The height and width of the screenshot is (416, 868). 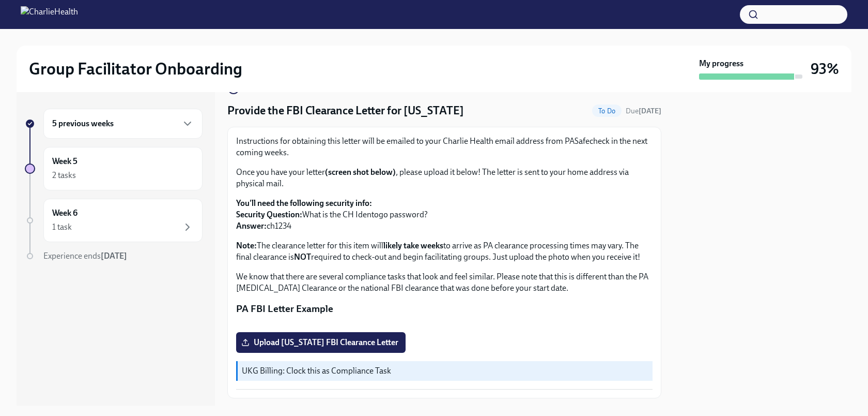 I want to click on p: UKG Billing: Clock this as Compliance Task, so click(x=445, y=371).